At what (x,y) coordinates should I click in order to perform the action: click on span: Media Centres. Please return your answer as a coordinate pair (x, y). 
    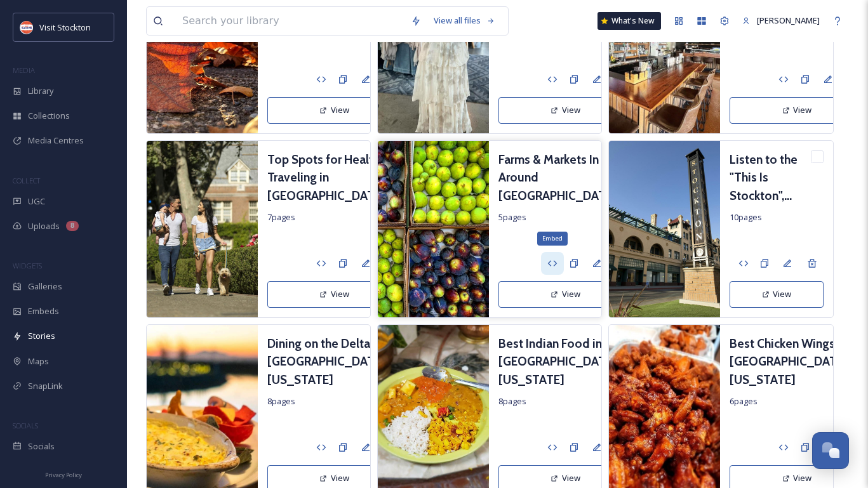
    Looking at the image, I should click on (56, 140).